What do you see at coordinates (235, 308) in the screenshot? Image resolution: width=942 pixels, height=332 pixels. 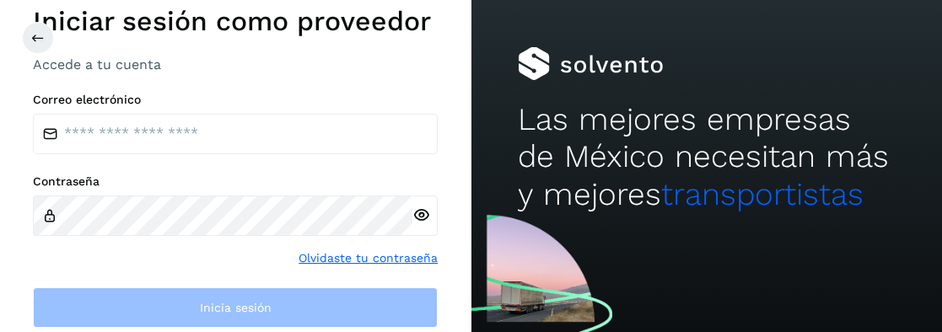 I see `button: Inicia sesión` at bounding box center [235, 308].